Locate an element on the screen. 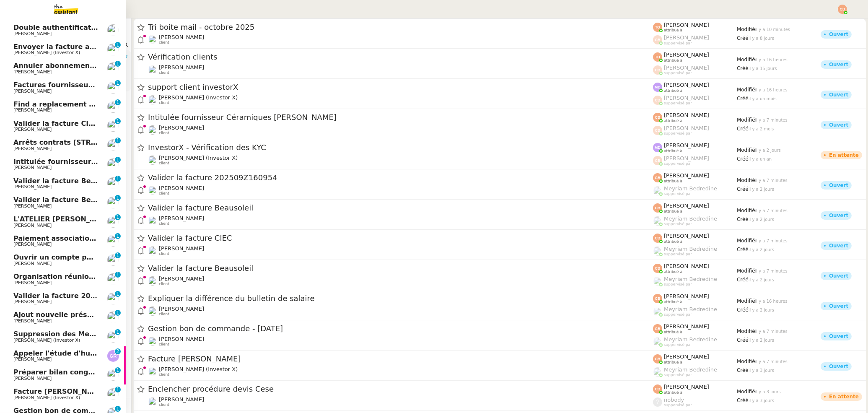 The image size is (868, 413). p: 2 is located at coordinates (118, 352).